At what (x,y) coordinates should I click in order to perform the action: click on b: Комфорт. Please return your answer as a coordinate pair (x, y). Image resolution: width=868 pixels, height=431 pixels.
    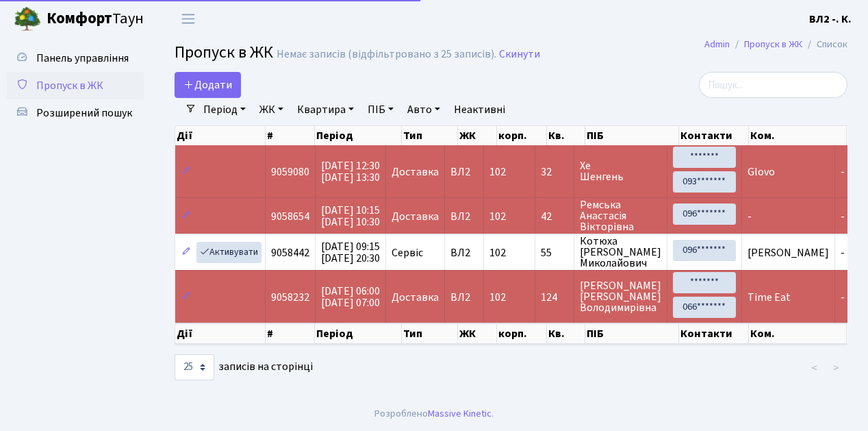
    Looking at the image, I should click on (80, 18).